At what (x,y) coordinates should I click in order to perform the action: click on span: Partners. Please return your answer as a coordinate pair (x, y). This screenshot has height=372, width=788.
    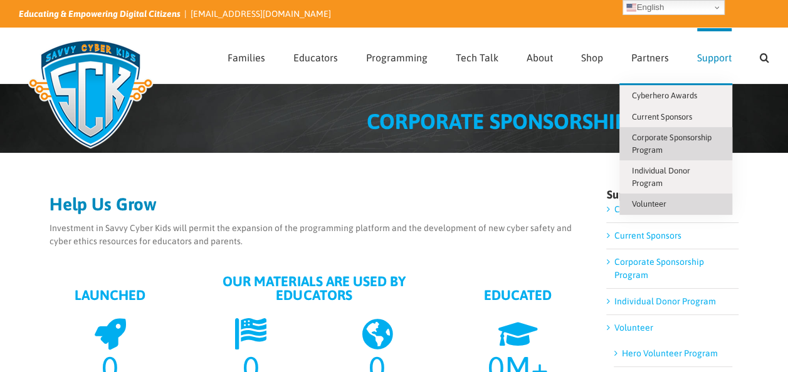
    Looking at the image, I should click on (650, 58).